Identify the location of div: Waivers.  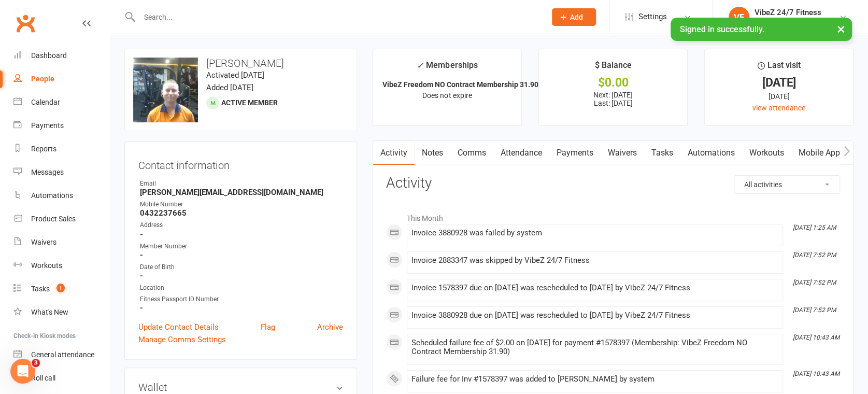
(43, 242).